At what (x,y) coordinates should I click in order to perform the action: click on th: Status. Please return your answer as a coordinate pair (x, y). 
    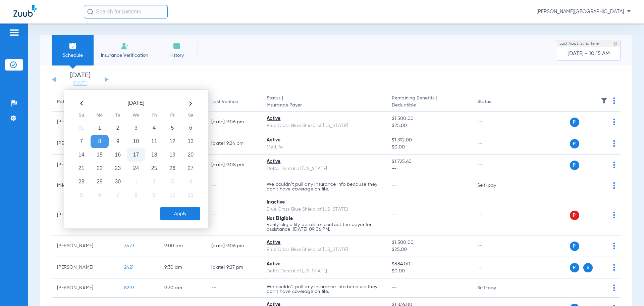
    Looking at the image, I should click on (494, 102).